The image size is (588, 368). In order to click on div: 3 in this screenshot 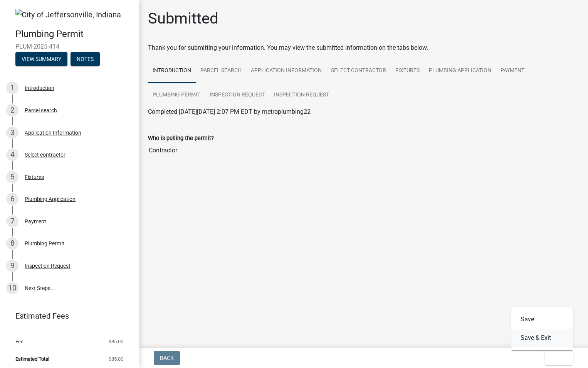, I will do `click(12, 133)`.